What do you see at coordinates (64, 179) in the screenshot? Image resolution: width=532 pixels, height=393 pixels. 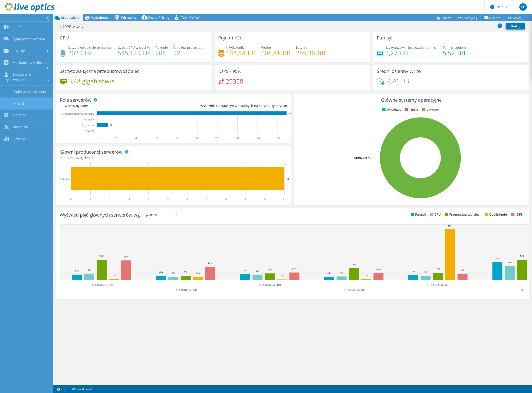 I see `text: Lenovo` at bounding box center [64, 179].